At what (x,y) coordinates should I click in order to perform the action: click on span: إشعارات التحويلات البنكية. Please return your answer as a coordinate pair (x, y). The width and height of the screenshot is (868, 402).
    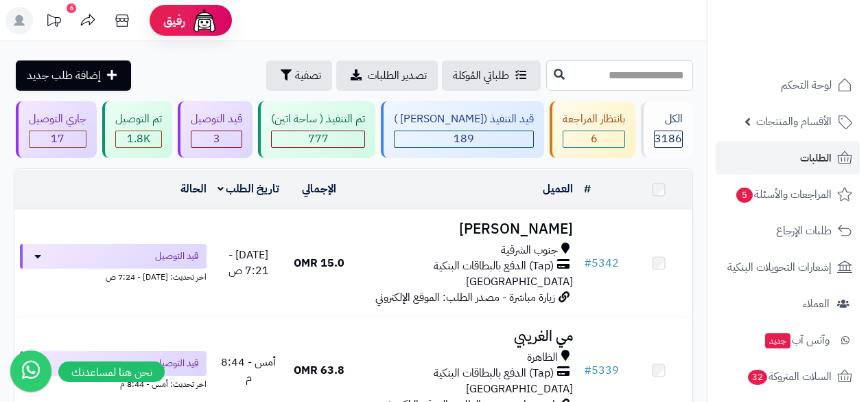
    Looking at the image, I should click on (780, 267).